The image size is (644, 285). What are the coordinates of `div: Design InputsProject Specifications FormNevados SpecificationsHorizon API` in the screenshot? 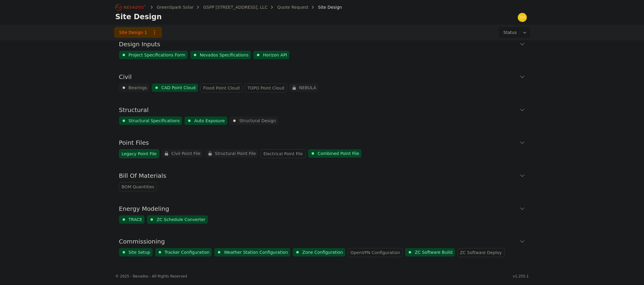 It's located at (322, 50).